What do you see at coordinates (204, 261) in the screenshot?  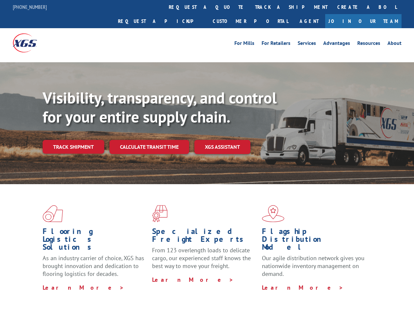 I see `p: From 123 overlength loads to delicate cargo, our experienced staff knows the best way to move you...` at bounding box center [204, 261].